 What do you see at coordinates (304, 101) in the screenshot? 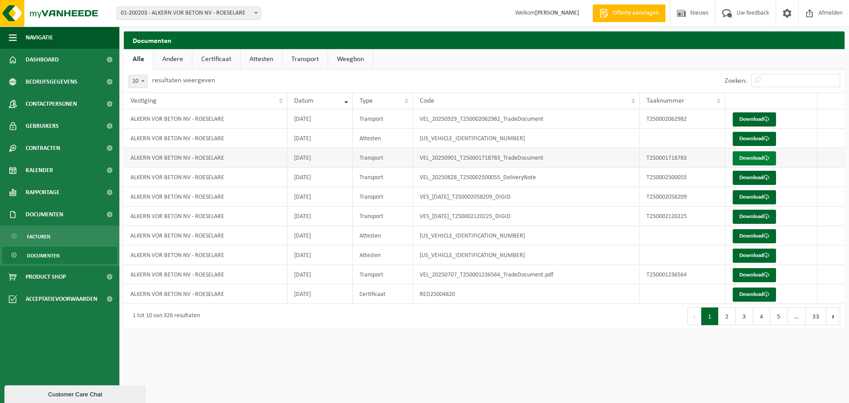
I see `span: Datum` at bounding box center [304, 101].